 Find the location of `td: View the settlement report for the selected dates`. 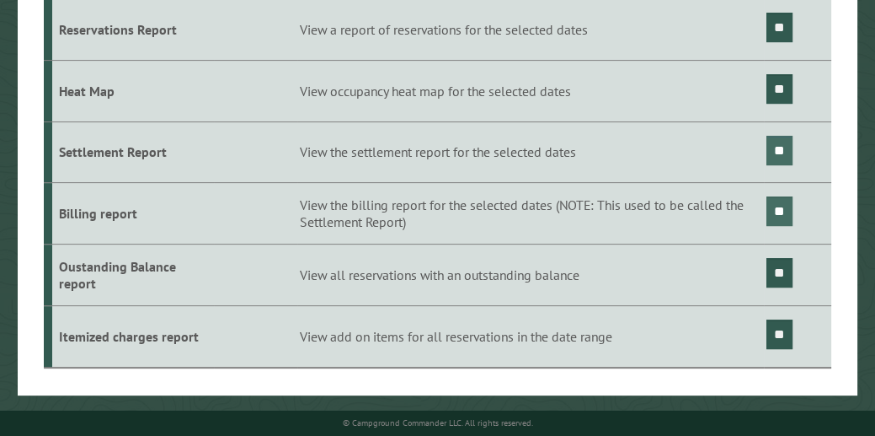

td: View the settlement report for the selected dates is located at coordinates (531, 152).